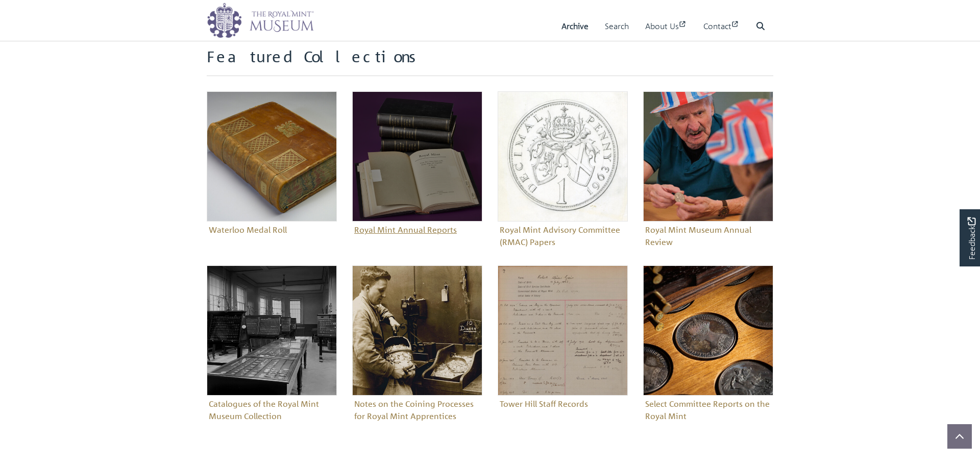 Image resolution: width=980 pixels, height=465 pixels. Describe the element at coordinates (563, 170) in the screenshot. I see `a: Royal Mint Advisory Committee (RMAC) PapersRoyal Mint Advisory Committee (RMAC) Papers` at that location.